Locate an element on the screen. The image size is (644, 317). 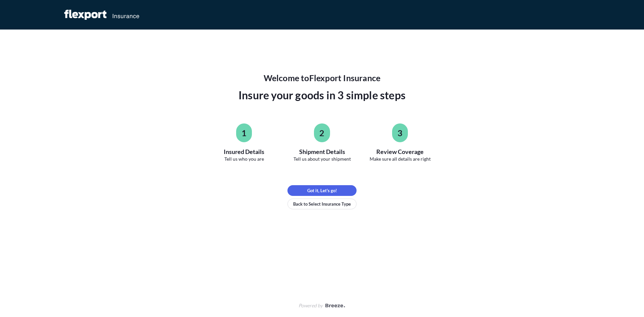
span: 2 is located at coordinates (322, 133).